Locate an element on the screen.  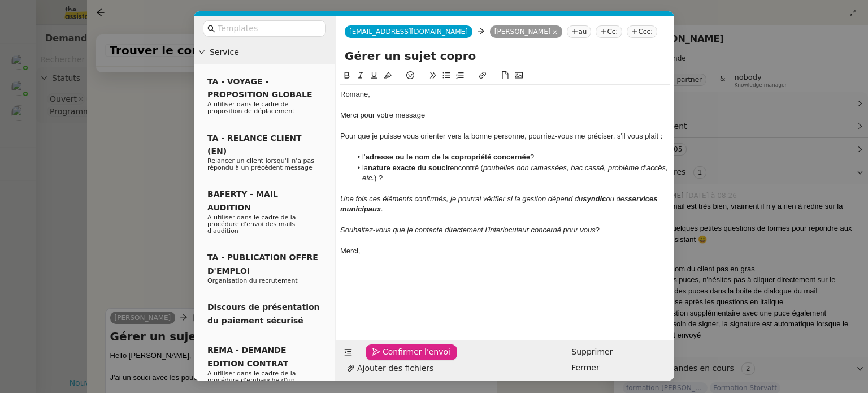
nz-tag: Ccc: is located at coordinates (642, 32).